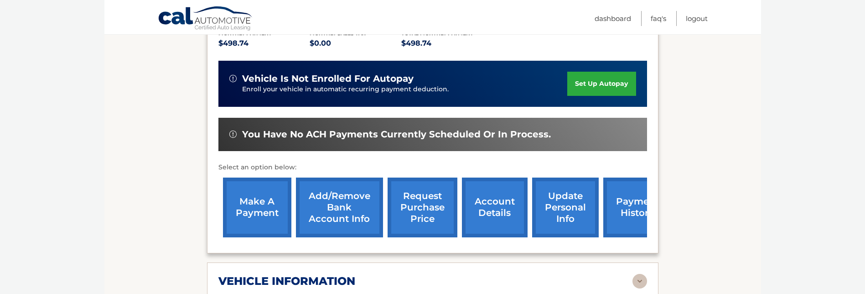  Describe the element at coordinates (339, 207) in the screenshot. I see `a: Add/Remove bank account info` at that location.